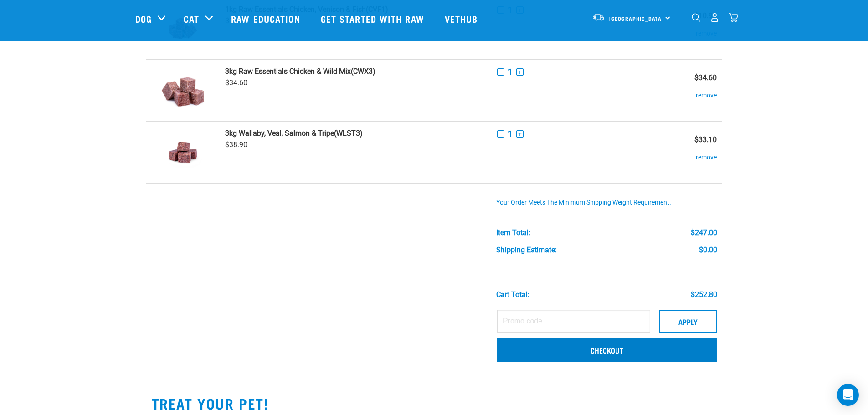  Describe the element at coordinates (696, 17) in the screenshot. I see `img: home-icon-1@2x.png` at that location.